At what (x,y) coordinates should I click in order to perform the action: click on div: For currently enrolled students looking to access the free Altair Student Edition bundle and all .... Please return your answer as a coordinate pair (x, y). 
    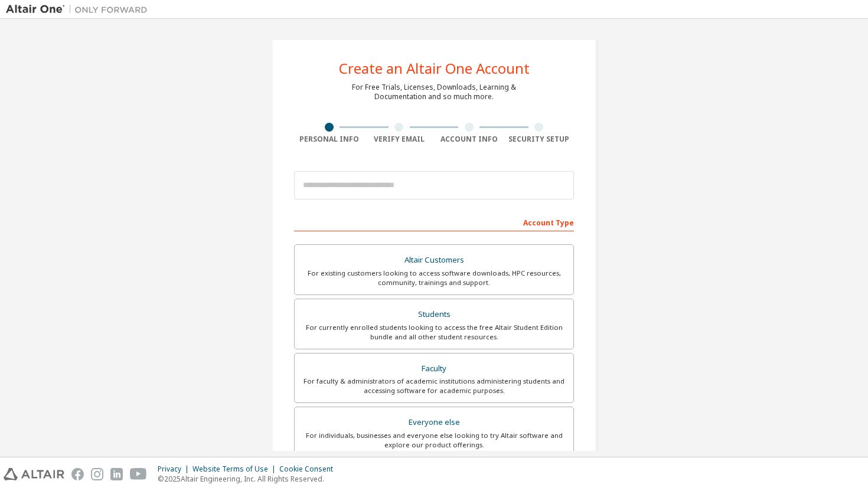
    Looking at the image, I should click on (434, 333).